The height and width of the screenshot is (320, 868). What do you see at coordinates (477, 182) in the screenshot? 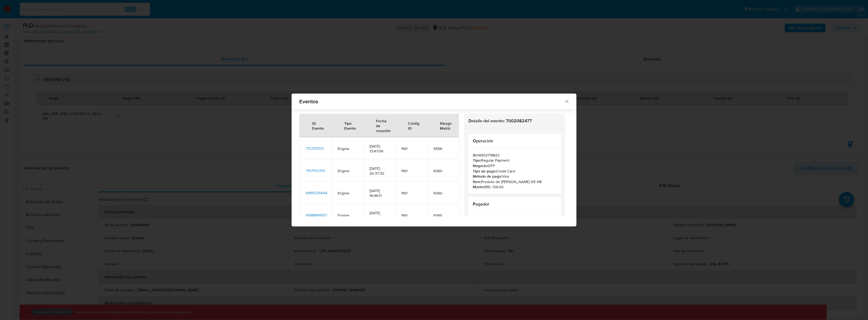
I see `b: Ítem:` at bounding box center [477, 182].